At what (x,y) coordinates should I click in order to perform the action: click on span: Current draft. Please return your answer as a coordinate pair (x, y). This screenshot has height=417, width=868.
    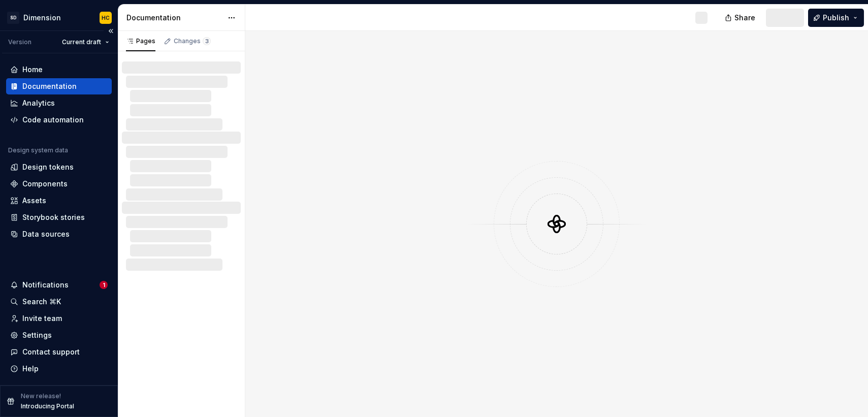
    Looking at the image, I should click on (81, 42).